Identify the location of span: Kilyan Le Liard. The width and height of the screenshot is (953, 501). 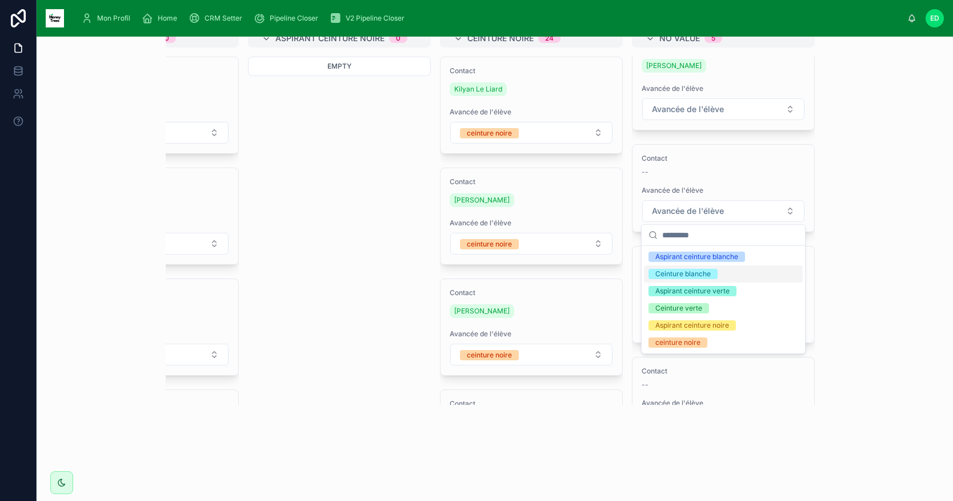
(478, 89).